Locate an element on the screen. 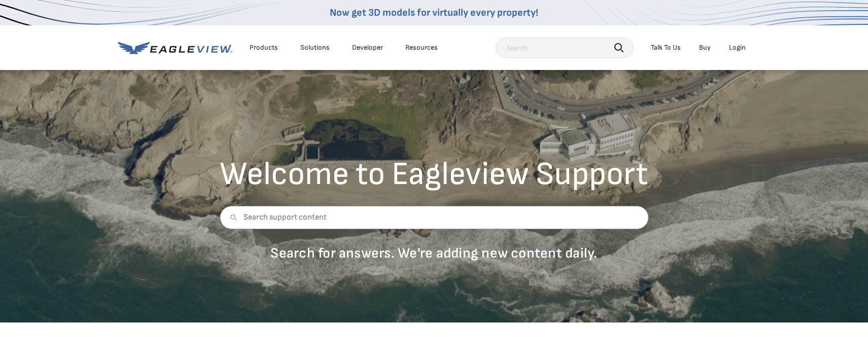 The image size is (868, 359). input: Search support content is located at coordinates (434, 217).